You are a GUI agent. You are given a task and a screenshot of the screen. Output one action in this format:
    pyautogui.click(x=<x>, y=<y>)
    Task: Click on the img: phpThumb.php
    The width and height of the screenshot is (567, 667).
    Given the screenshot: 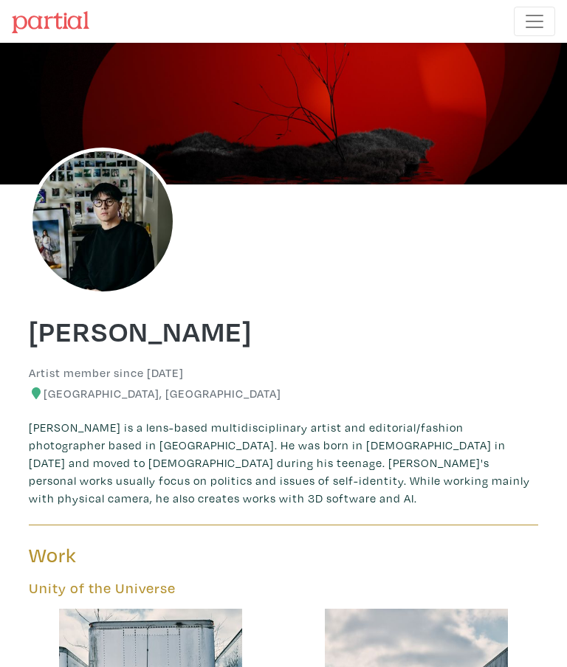 What is the action you would take?
    pyautogui.click(x=103, y=221)
    